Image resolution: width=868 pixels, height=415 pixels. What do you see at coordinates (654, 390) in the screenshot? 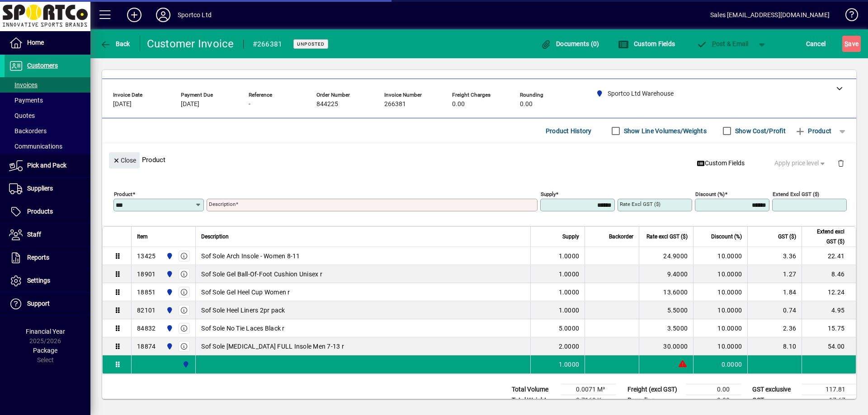
I see `td: Freight (excl GST)` at bounding box center [654, 390].